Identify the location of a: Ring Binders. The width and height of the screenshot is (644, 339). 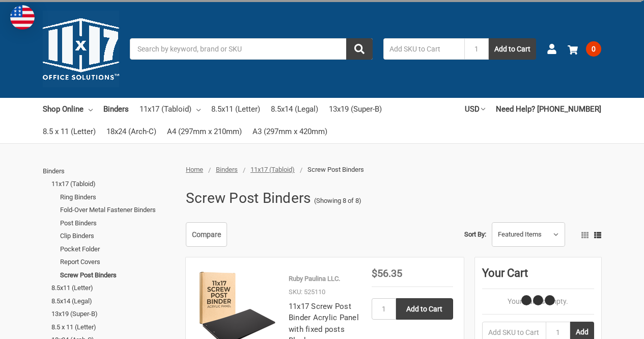
(117, 197).